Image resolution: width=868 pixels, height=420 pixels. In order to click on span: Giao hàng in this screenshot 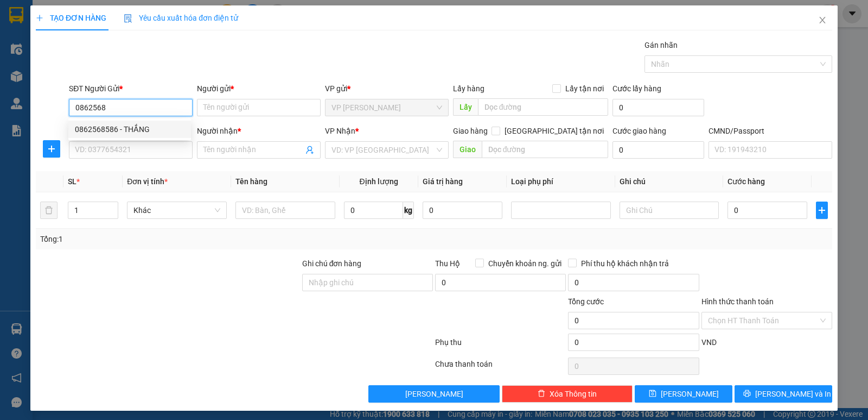, I will do `click(470, 131)`.